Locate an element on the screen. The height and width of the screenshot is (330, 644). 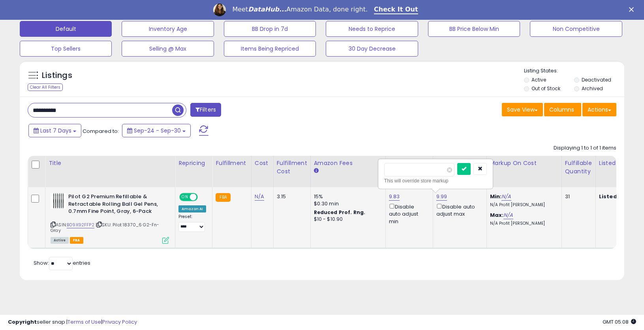
button: Save View is located at coordinates (522, 109).